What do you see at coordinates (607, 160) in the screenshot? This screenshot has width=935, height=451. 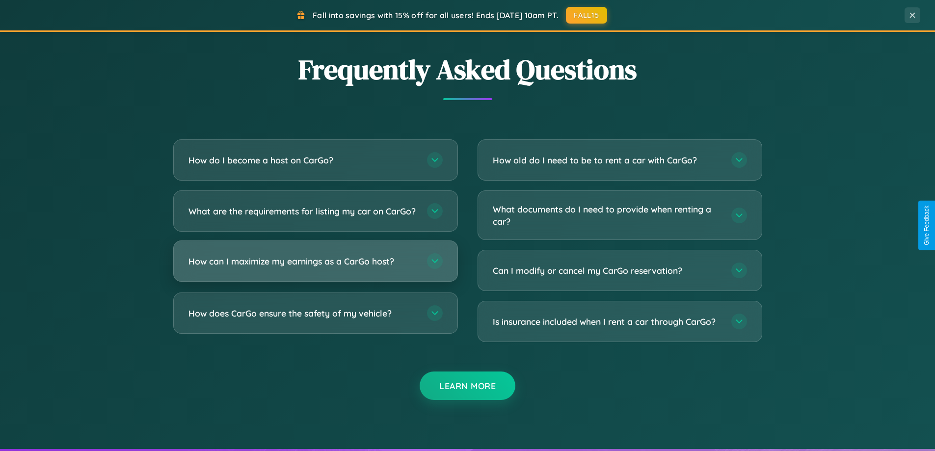 I see `h3: How old do I need to be to rent a car with CarGo?` at bounding box center [607, 160].